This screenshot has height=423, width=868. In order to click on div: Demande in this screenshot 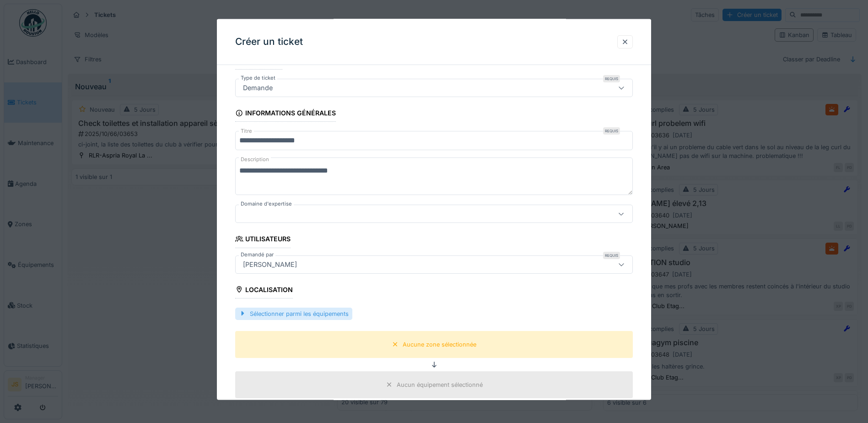, I will do `click(258, 88)`.